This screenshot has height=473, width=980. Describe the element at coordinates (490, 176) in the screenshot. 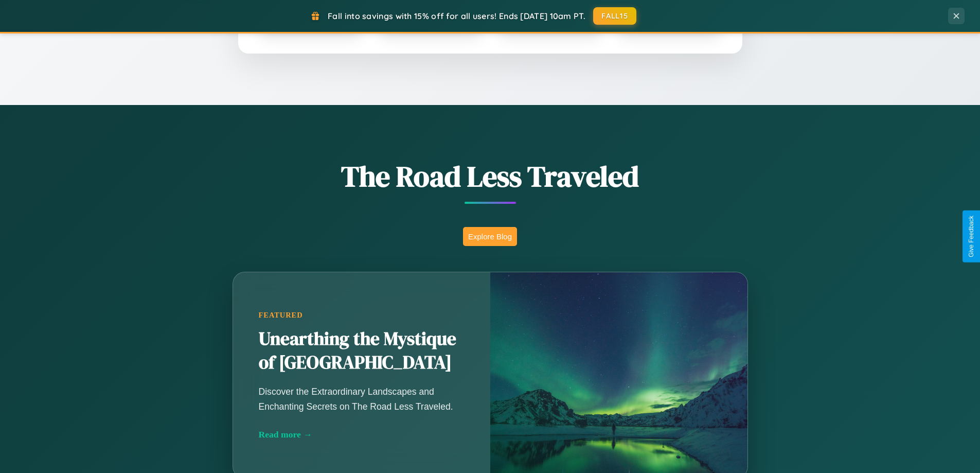

I see `h1: The Road Less Traveled` at that location.